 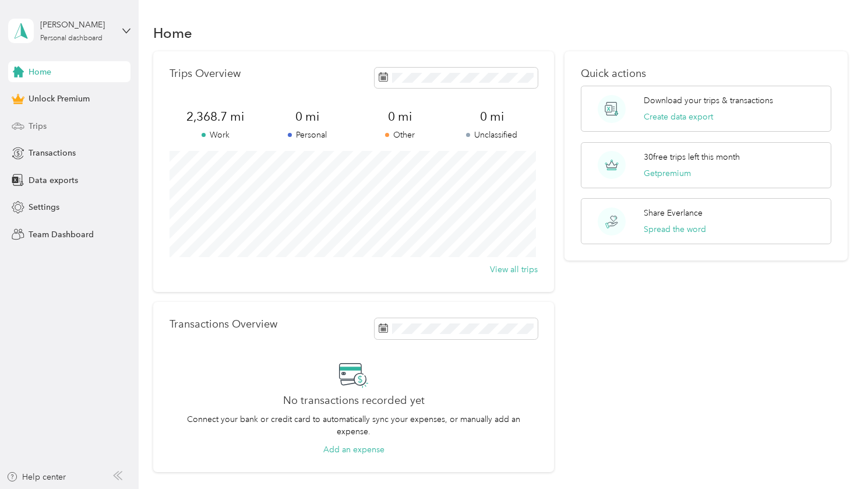 I want to click on button: View all trips, so click(x=514, y=269).